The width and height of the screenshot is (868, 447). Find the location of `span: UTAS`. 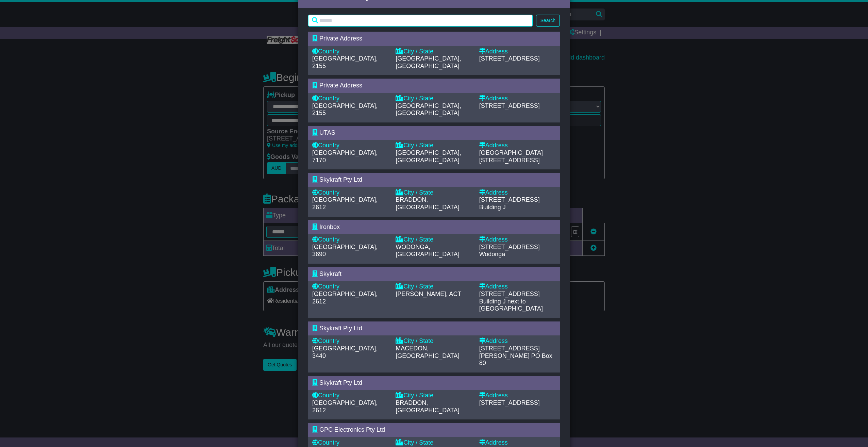

span: UTAS is located at coordinates (327, 132).